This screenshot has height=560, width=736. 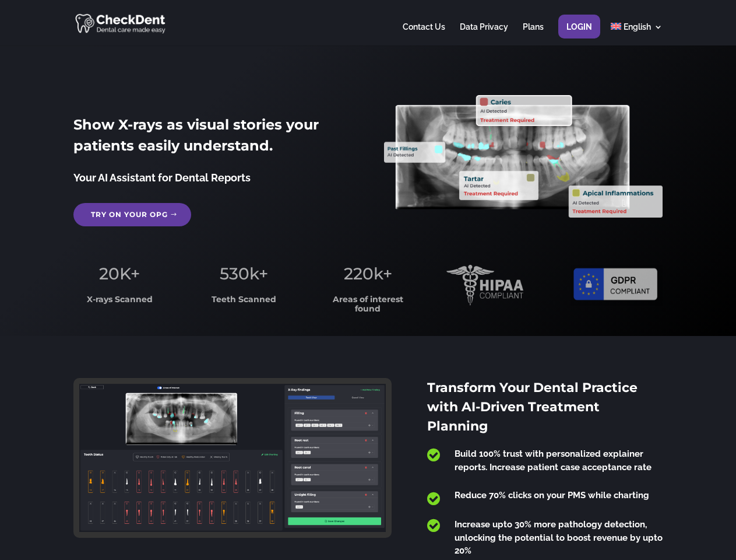 What do you see at coordinates (212, 138) in the screenshot?
I see `h2: Show X-rays as visual stories your patients easily understand.` at bounding box center [212, 138].